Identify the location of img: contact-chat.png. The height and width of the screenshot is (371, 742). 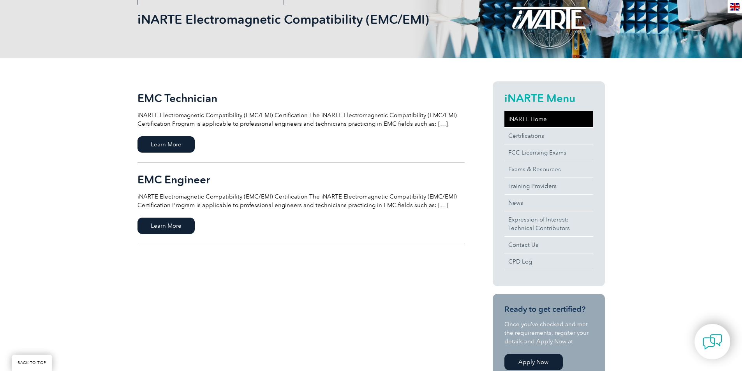
(712, 342).